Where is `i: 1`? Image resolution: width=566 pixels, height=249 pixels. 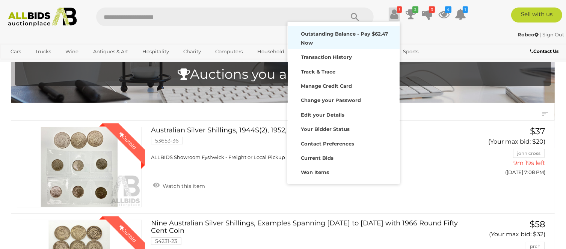 i: 1 is located at coordinates (465, 9).